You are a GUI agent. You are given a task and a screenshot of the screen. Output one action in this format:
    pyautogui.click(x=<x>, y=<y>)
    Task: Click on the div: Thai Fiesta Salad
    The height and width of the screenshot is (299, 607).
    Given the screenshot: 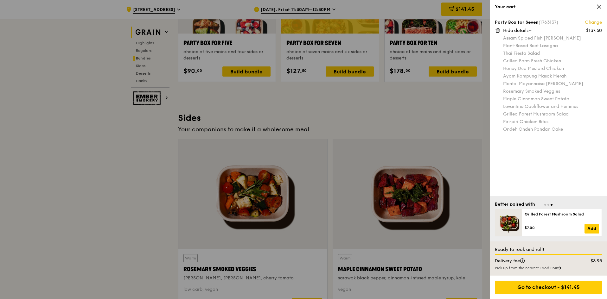 What is the action you would take?
    pyautogui.click(x=552, y=54)
    